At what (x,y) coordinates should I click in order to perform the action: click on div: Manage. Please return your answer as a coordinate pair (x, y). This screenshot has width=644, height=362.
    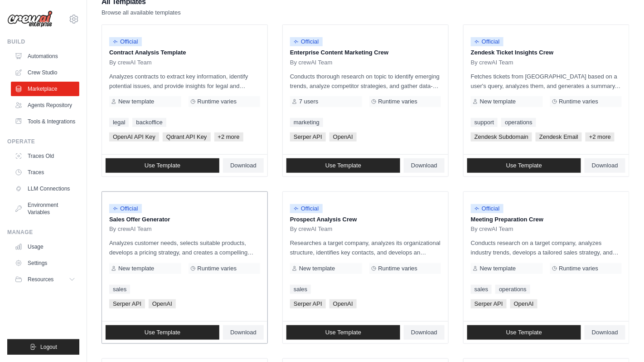
    Looking at the image, I should click on (43, 232).